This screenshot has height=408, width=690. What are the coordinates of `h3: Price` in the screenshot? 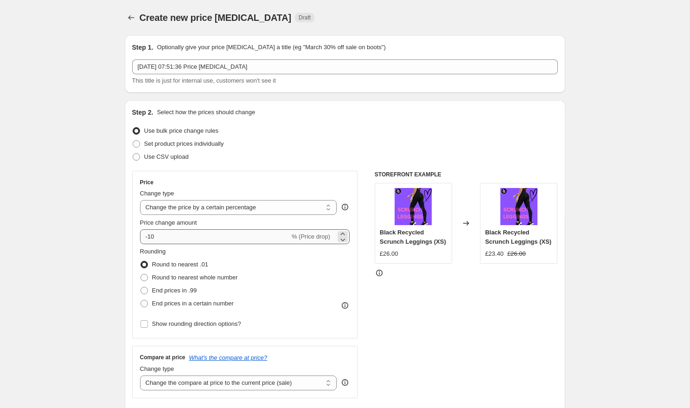 It's located at (147, 182).